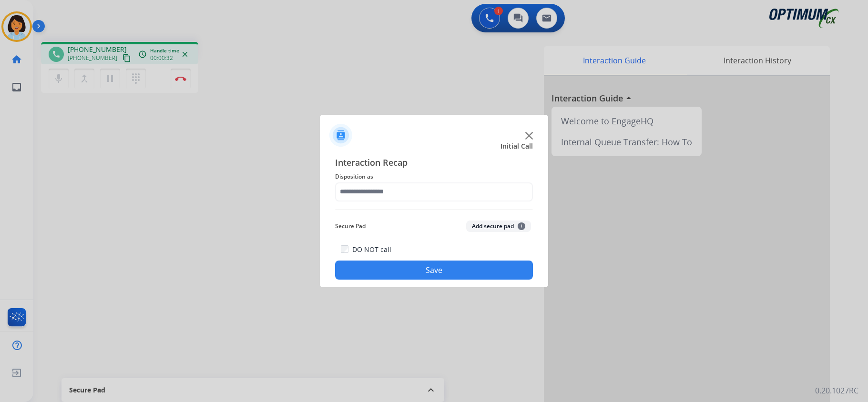 The width and height of the screenshot is (868, 402). Describe the element at coordinates (372, 250) in the screenshot. I see `label: DO NOT call` at that location.